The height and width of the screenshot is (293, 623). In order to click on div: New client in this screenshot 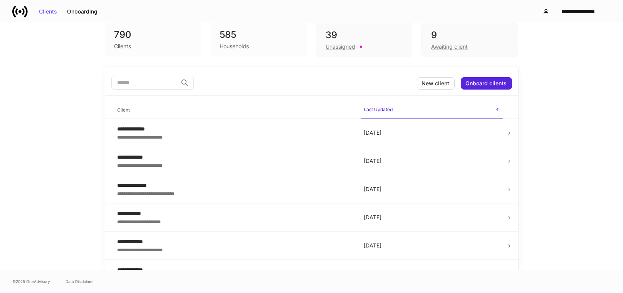, I will do `click(436, 83)`.